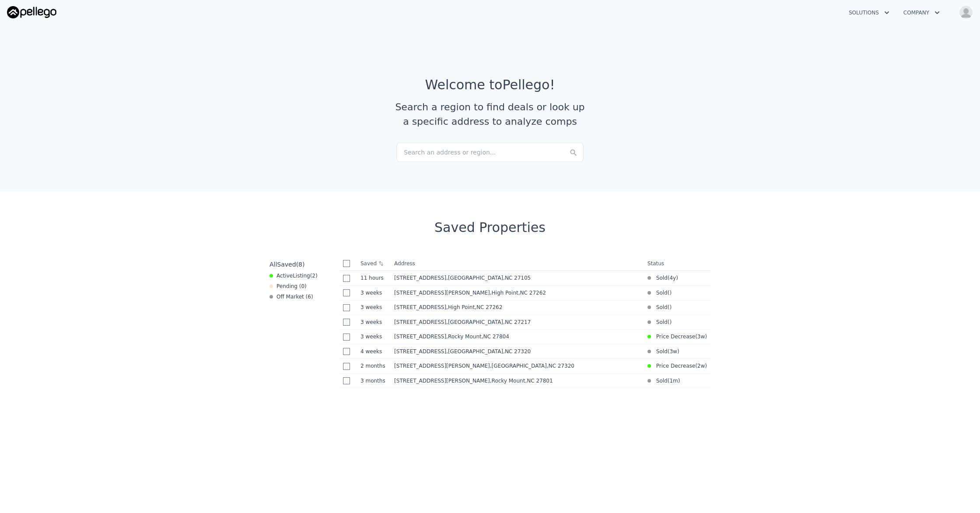 This screenshot has width=980, height=513. What do you see at coordinates (374, 381) in the screenshot?
I see `time: 2025-06-05 23:28` at bounding box center [374, 381].